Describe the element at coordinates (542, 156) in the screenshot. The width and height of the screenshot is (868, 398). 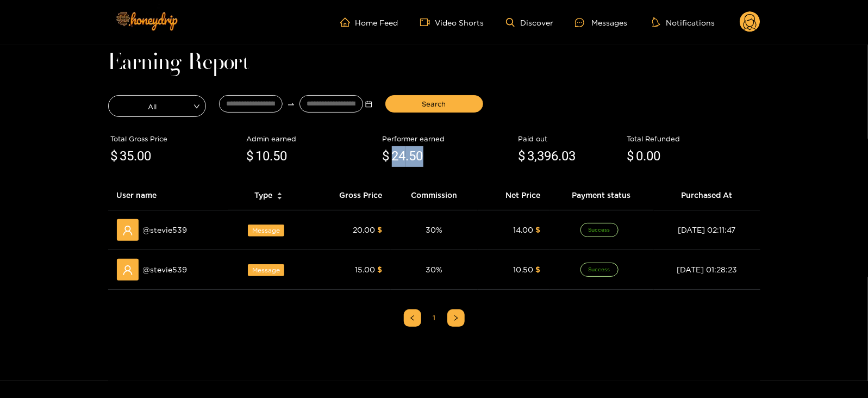
I see `span: 3,396` at that location.